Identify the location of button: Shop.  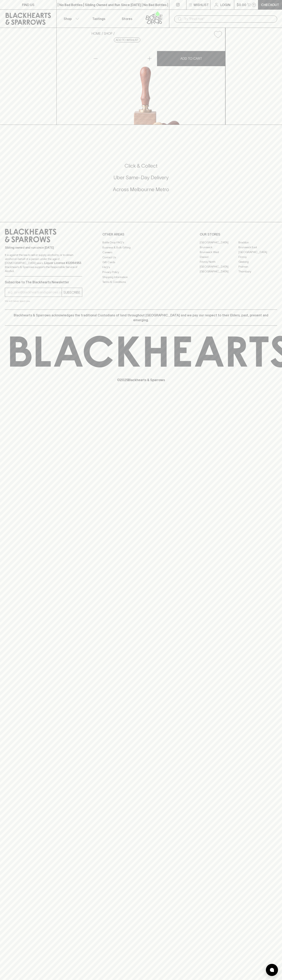
(71, 19).